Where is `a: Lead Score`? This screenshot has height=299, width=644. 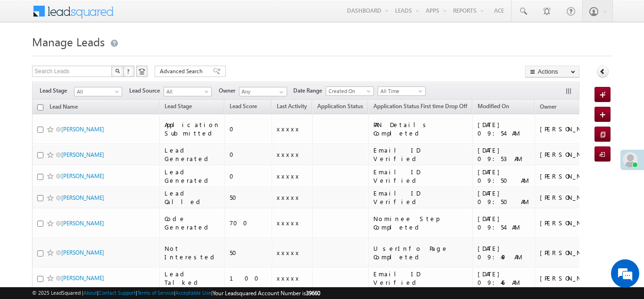 a: Lead Score is located at coordinates (243, 107).